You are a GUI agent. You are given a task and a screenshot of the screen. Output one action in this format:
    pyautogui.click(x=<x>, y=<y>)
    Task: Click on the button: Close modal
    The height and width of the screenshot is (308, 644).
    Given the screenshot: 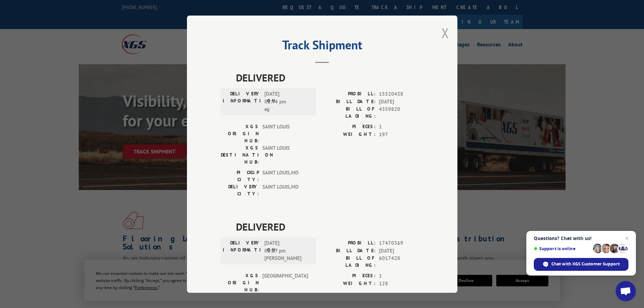 What is the action you would take?
    pyautogui.click(x=445, y=33)
    